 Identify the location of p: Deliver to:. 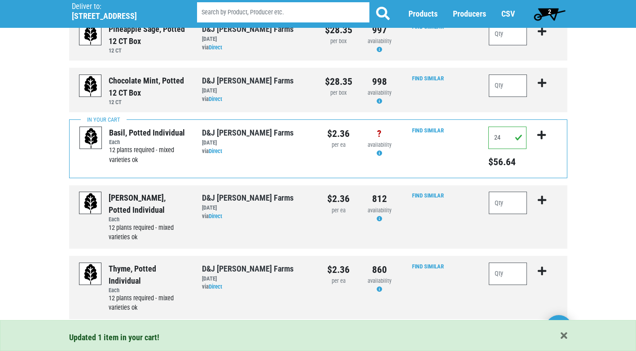
(123, 7).